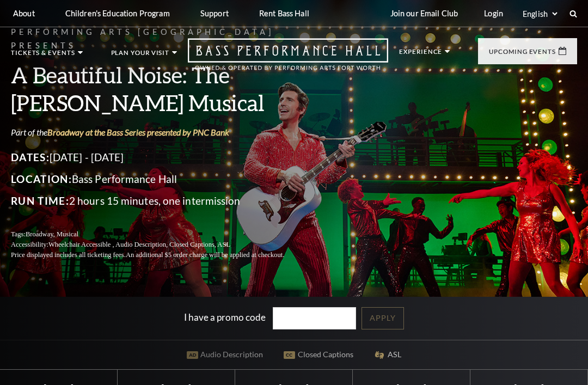 The image size is (588, 385). I want to click on p: Support, so click(215, 13).